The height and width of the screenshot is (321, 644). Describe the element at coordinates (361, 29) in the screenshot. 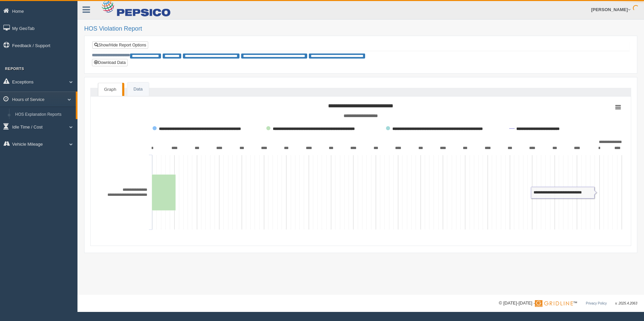

I see `h2: HOS Violation Report` at that location.